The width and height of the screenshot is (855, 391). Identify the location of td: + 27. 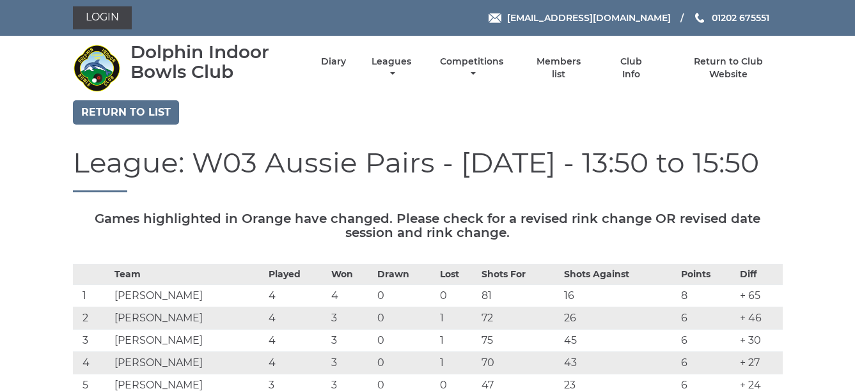
(759, 363).